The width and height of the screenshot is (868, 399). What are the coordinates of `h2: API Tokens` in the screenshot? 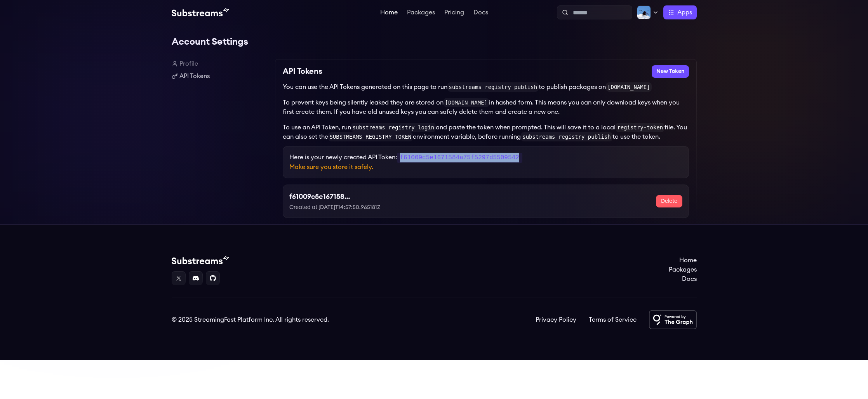 It's located at (303, 71).